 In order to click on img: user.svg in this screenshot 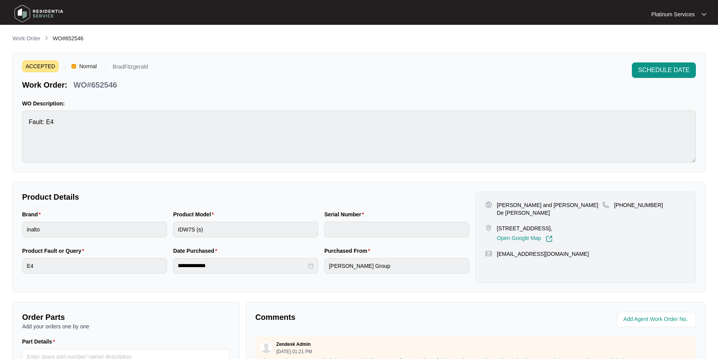, I will do `click(266, 348)`.